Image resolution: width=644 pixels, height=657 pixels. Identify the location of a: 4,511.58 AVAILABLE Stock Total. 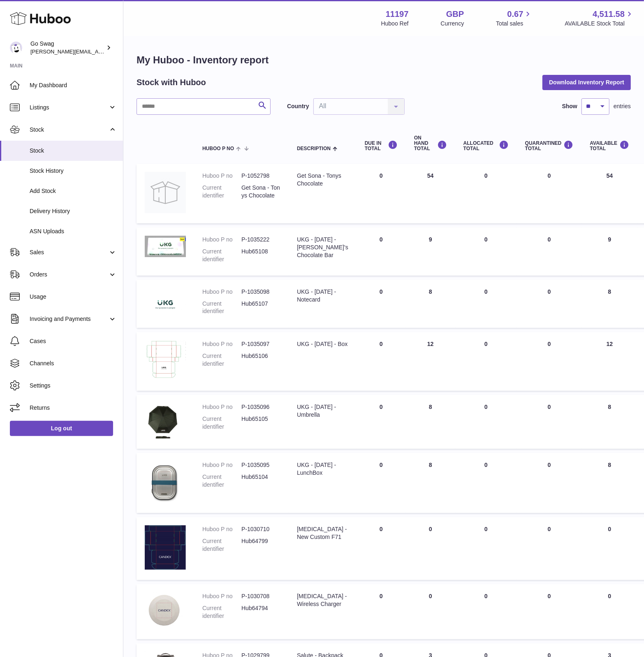
(599, 18).